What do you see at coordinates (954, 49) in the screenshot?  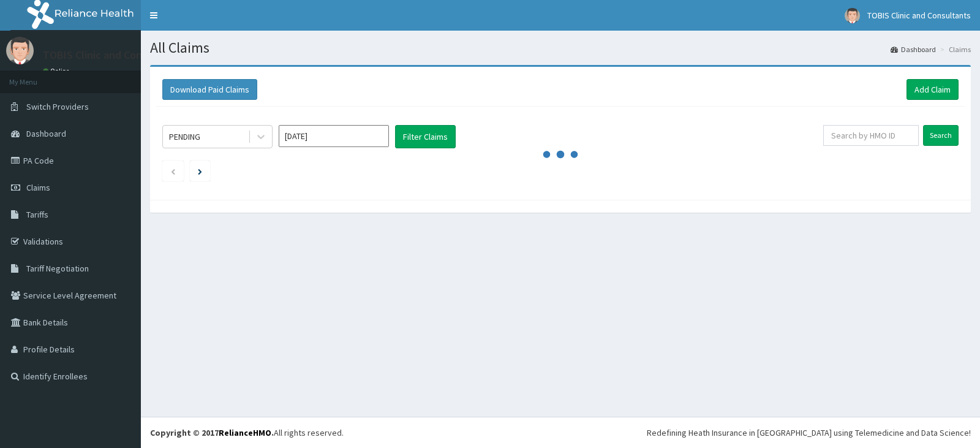 I see `li: Claims` at bounding box center [954, 49].